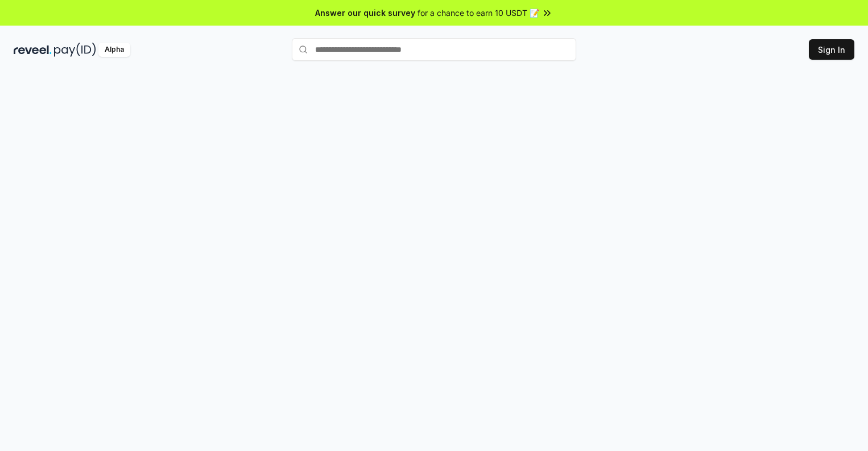  Describe the element at coordinates (479, 13) in the screenshot. I see `span: for a chance to earn 10 USDT 📝` at that location.